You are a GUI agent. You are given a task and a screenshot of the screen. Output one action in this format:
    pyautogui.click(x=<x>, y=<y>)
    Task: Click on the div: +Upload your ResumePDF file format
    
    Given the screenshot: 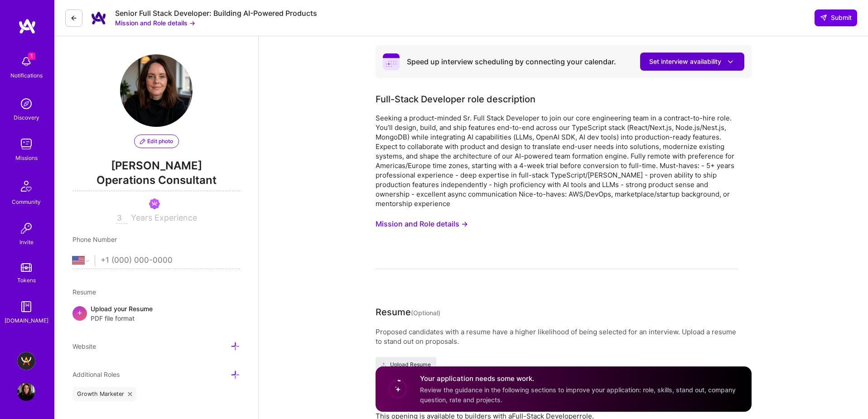 What is the action you would take?
    pyautogui.click(x=156, y=313)
    